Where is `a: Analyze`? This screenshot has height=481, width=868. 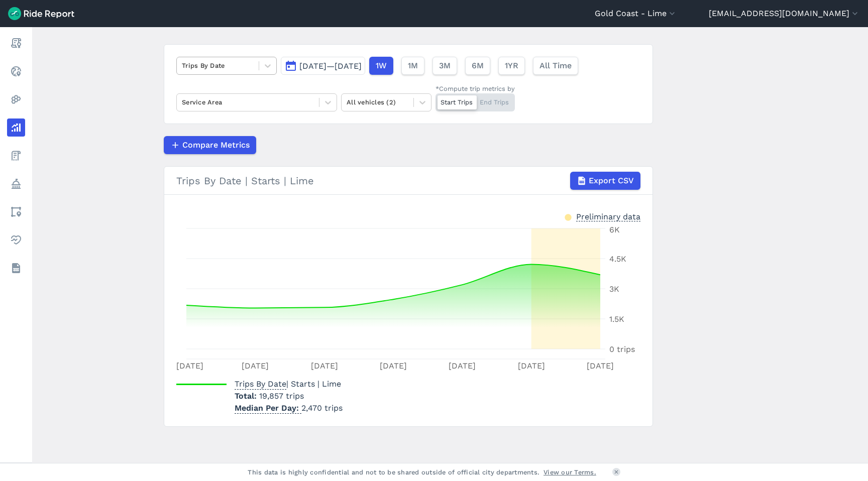
a: Analyze is located at coordinates (16, 128).